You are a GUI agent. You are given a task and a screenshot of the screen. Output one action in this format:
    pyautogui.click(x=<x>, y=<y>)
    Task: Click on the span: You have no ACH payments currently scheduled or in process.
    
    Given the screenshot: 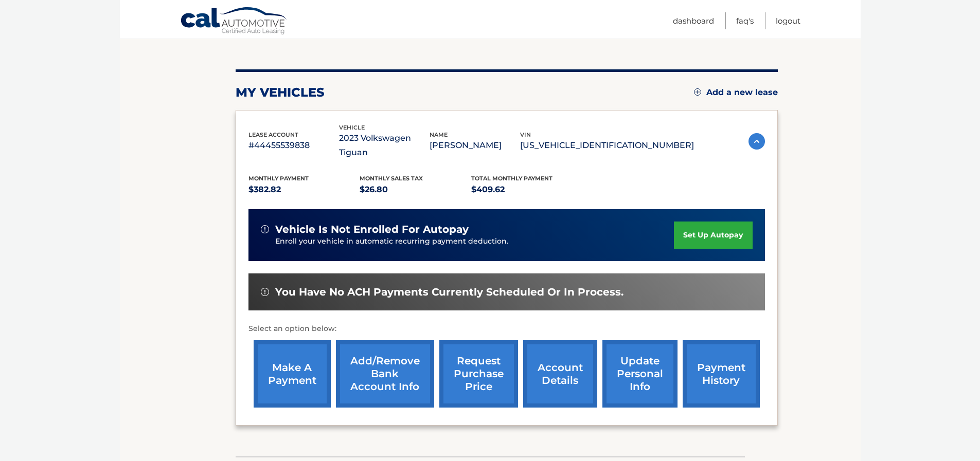 What is the action you would take?
    pyautogui.click(x=449, y=292)
    